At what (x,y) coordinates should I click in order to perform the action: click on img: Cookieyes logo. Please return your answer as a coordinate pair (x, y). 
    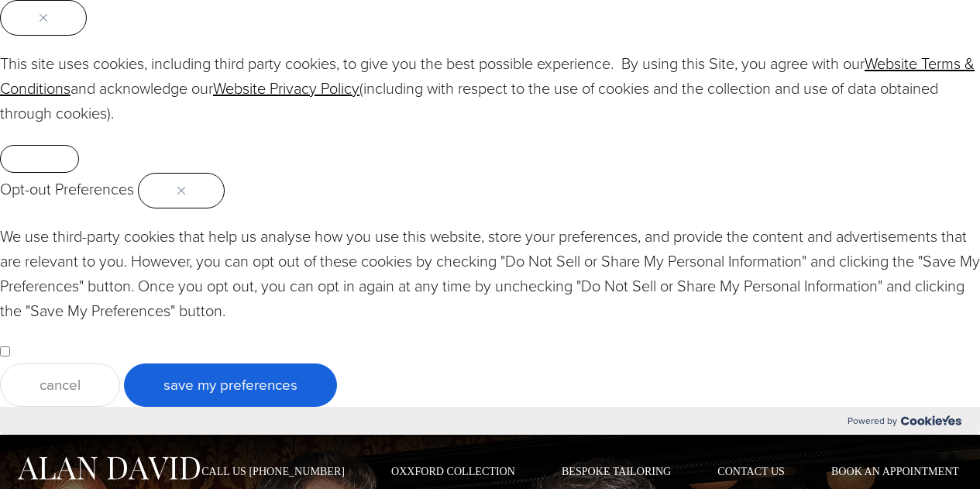
    Looking at the image, I should click on (931, 419).